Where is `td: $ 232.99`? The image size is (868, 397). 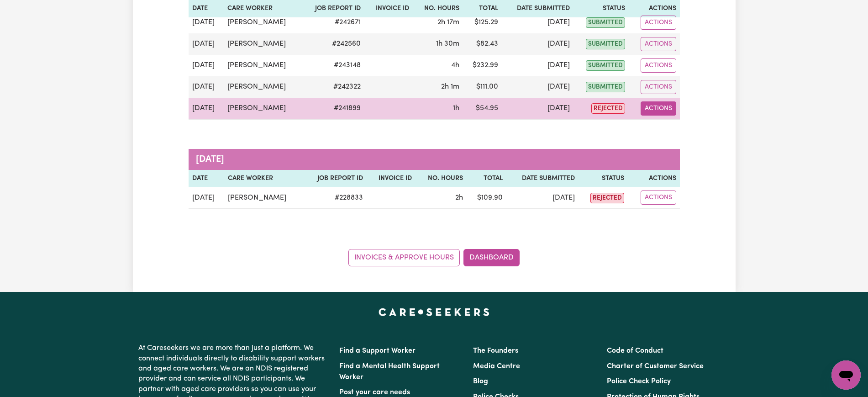
td: $ 232.99 is located at coordinates (482, 65).